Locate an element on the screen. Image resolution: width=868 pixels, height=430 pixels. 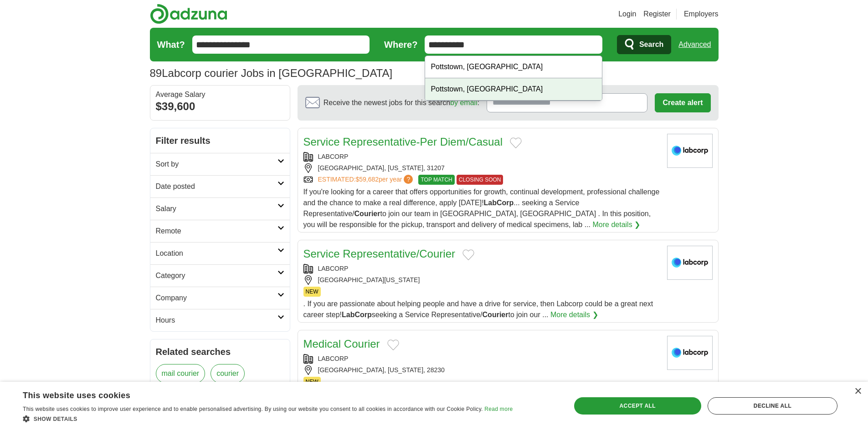
a: Category is located at coordinates (220, 276).